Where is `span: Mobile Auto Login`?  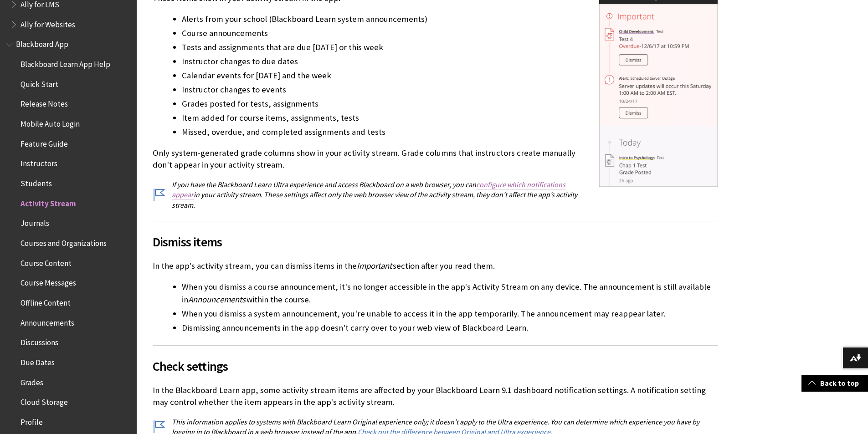 span: Mobile Auto Login is located at coordinates (50, 122).